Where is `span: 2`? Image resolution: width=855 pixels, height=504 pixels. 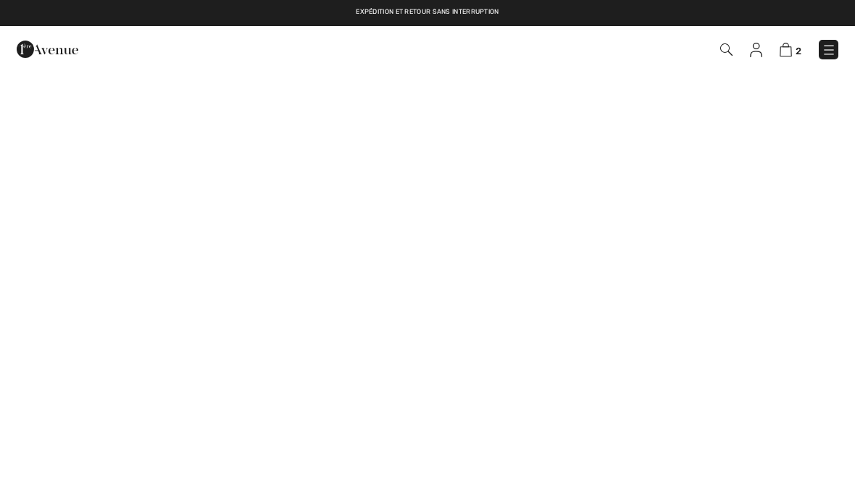
span: 2 is located at coordinates (799, 51).